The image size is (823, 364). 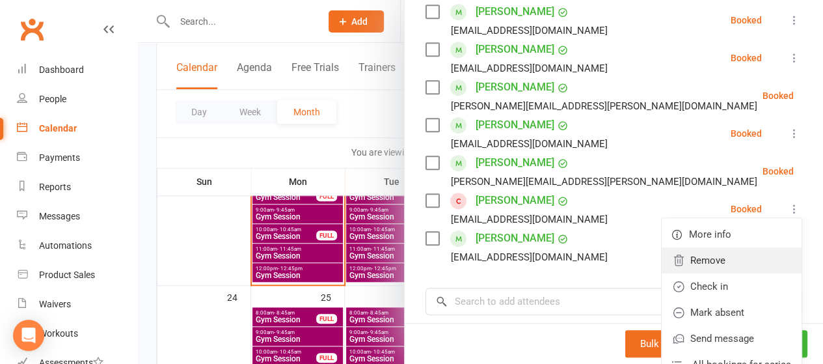 What do you see at coordinates (53, 99) in the screenshot?
I see `div: People` at bounding box center [53, 99].